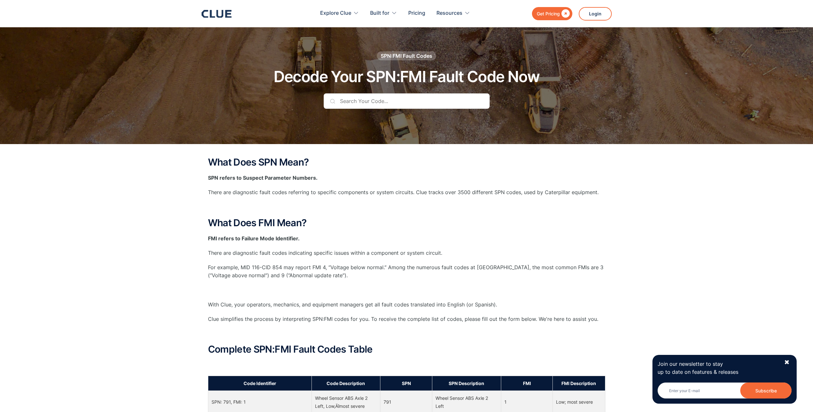  I want to click on th: Code Identifier, so click(260, 383).